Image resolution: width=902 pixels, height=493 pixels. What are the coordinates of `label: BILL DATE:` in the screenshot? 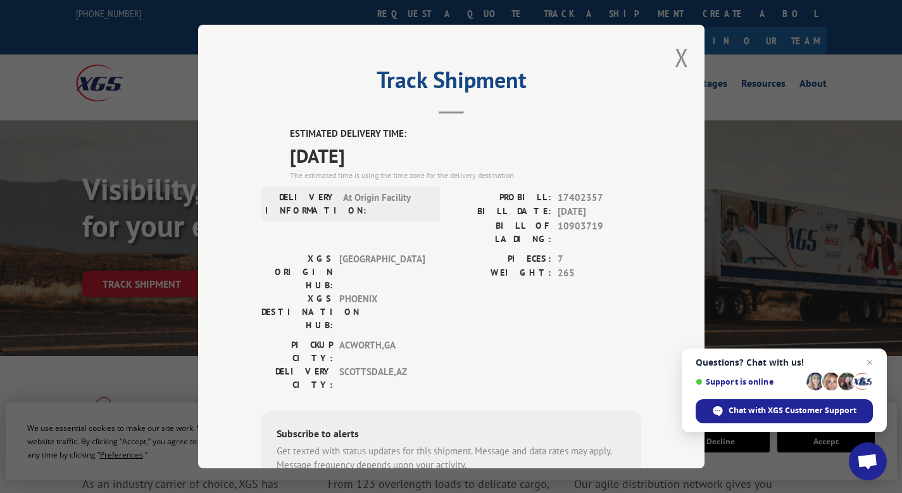 It's located at (502, 212).